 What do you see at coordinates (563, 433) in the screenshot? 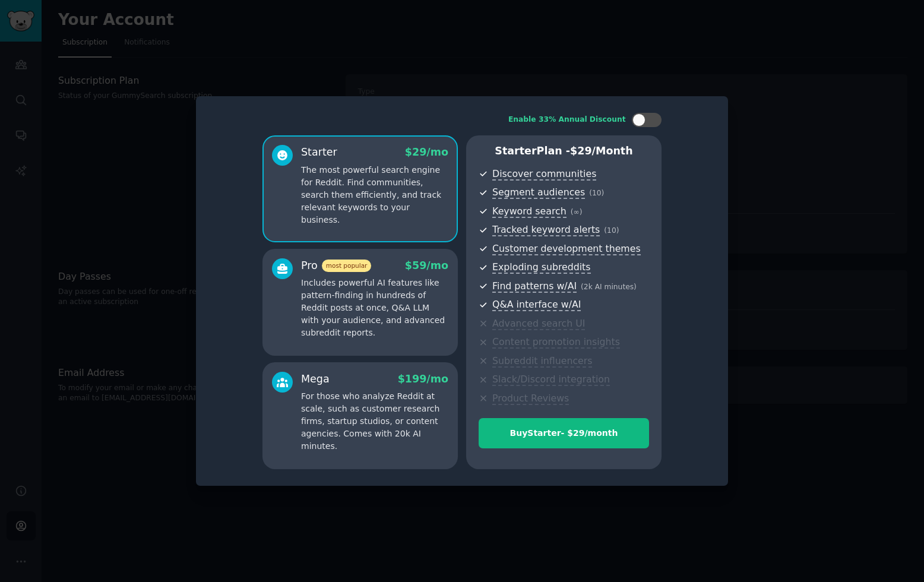
I see `button: BuyStarter- $29/month` at bounding box center [563, 433].